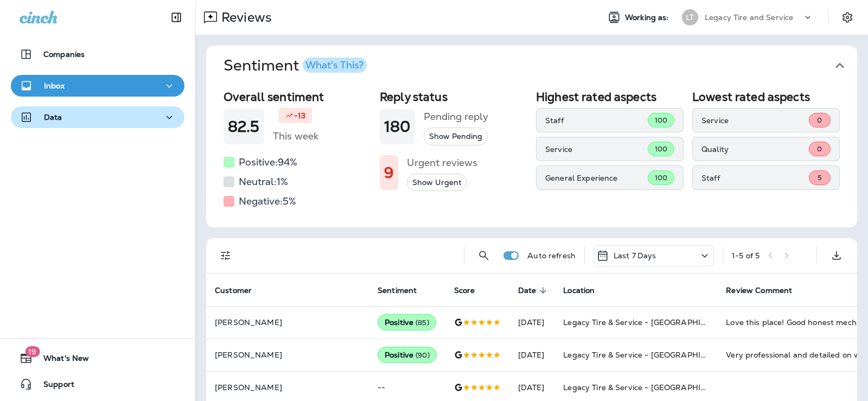 The image size is (868, 401). Describe the element at coordinates (456, 136) in the screenshot. I see `button: Show Pending` at that location.